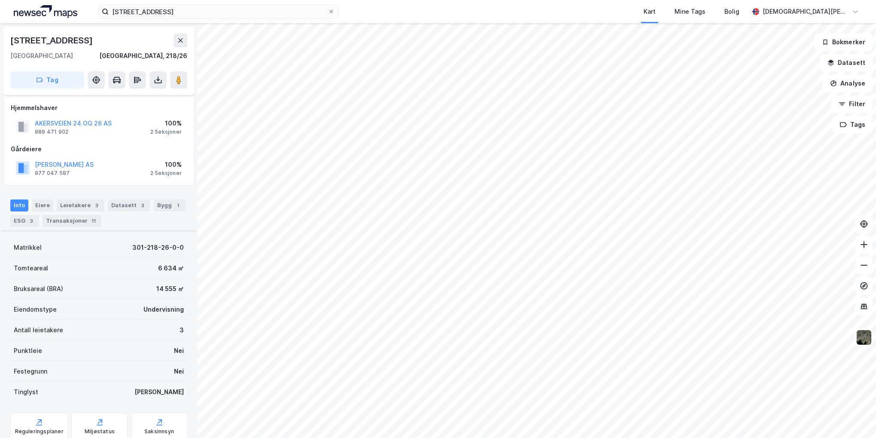  What do you see at coordinates (52, 132) in the screenshot?
I see `div: 989 471 902` at bounding box center [52, 132].